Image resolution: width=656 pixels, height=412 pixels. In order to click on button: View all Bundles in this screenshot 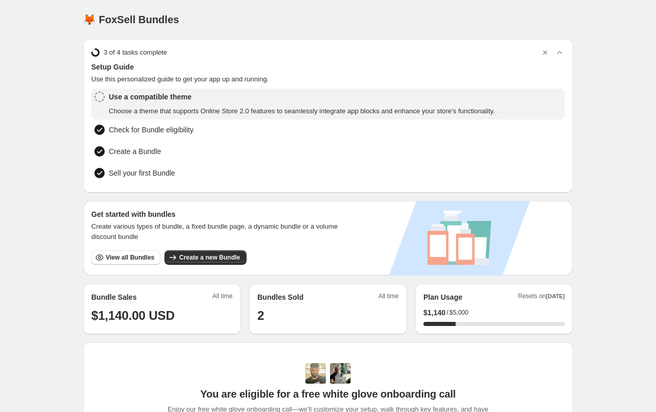, I will do `click(126, 258)`.